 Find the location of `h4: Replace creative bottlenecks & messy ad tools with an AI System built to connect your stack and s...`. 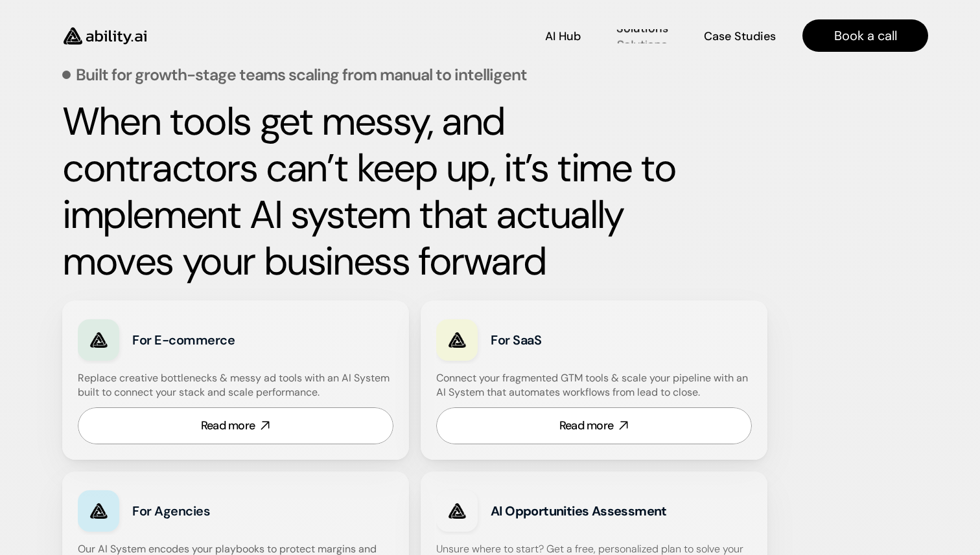

h4: Replace creative bottlenecks & messy ad tools with an AI System built to connect your stack and s... is located at coordinates (234, 386).